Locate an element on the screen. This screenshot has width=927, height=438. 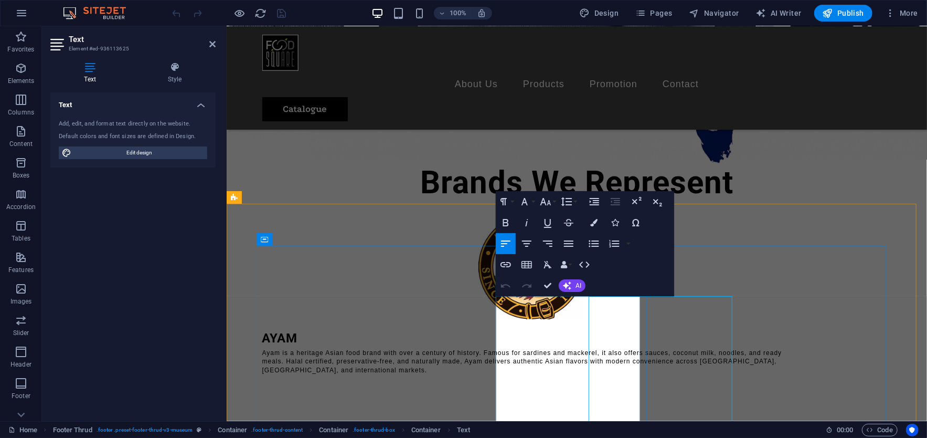
span: AI Writer is located at coordinates (779, 13).